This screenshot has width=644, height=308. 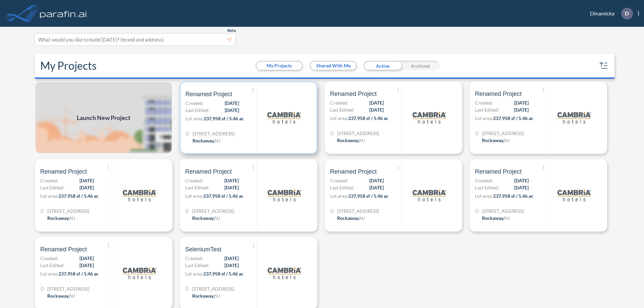 What do you see at coordinates (104, 117) in the screenshot?
I see `span: Launch New Project` at bounding box center [104, 117].